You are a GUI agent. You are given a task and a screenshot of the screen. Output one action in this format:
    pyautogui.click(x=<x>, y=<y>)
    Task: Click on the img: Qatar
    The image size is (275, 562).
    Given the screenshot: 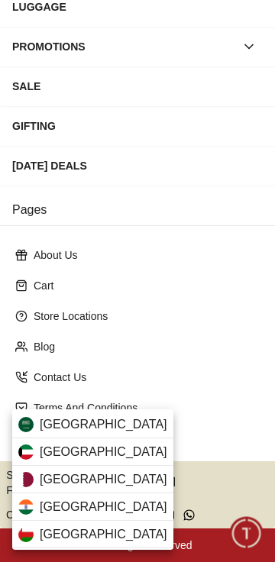 What is the action you would take?
    pyautogui.click(x=26, y=479)
    